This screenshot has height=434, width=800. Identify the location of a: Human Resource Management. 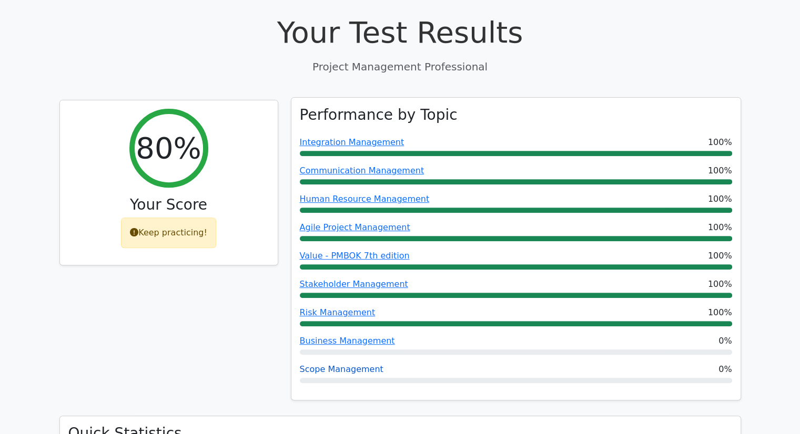
(364, 199).